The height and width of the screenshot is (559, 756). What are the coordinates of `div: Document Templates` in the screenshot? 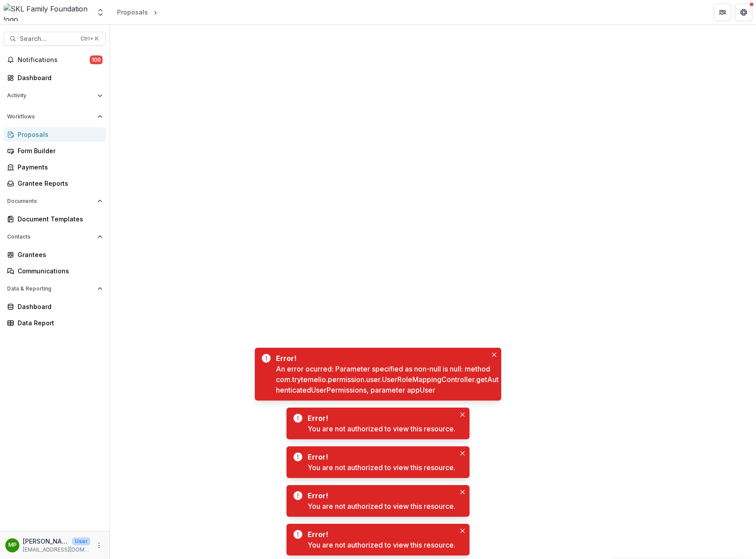 It's located at (58, 219).